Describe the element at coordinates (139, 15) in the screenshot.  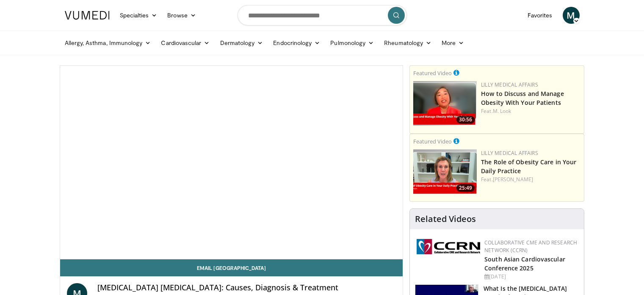
I see `a: Specialties` at that location.